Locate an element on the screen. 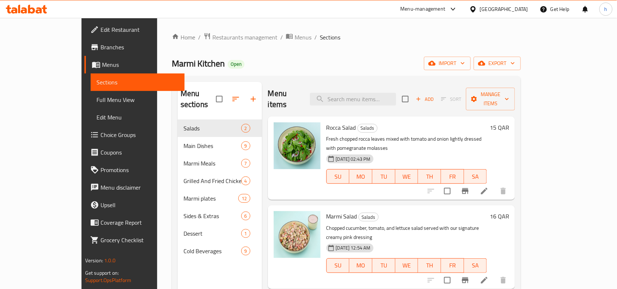 This screenshot has width=617, height=289. span: Coverage Report is located at coordinates (140, 223).